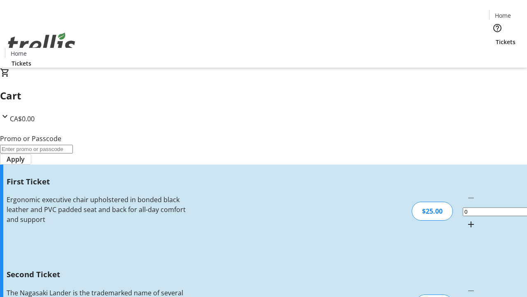  I want to click on img: Orient E2E Organization d5sCwGF6H7's Logo, so click(42, 44).